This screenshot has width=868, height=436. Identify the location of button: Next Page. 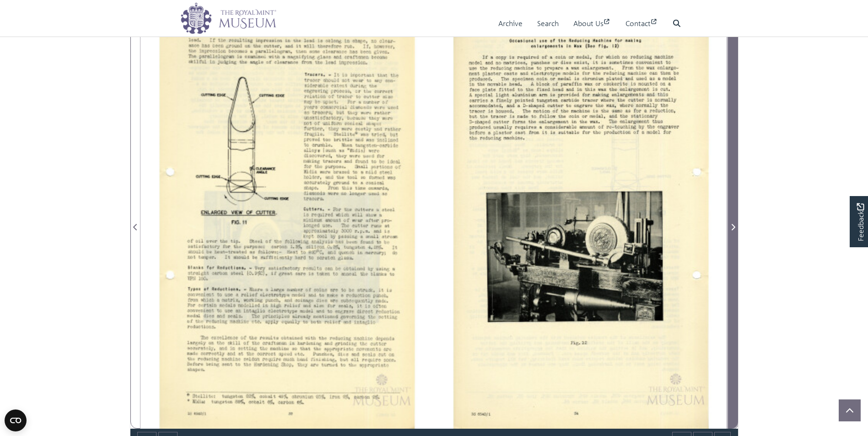
(733, 222).